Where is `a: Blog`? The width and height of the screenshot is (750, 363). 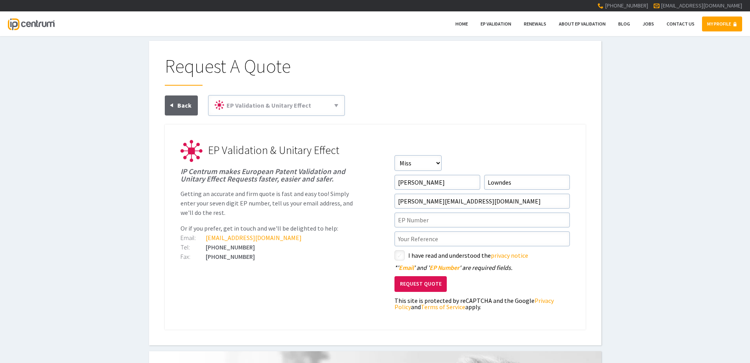 a: Blog is located at coordinates (624, 24).